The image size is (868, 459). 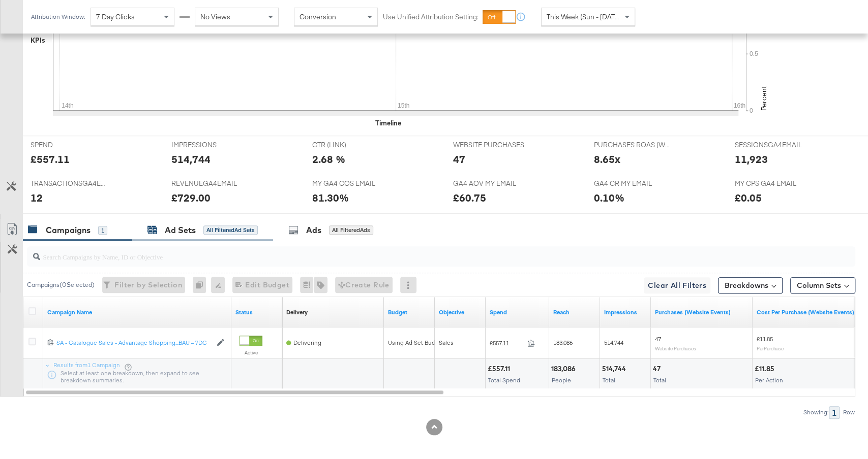 What do you see at coordinates (409, 312) in the screenshot?
I see `a: The maximum amount you're willing to spend on your ads, on average each day or over the lifetime ...` at bounding box center [409, 312].